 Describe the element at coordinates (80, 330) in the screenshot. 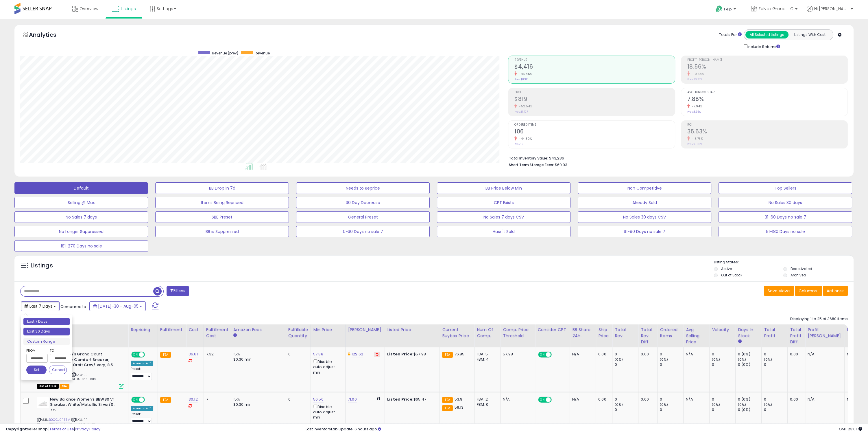

I see `div: Title` at that location.